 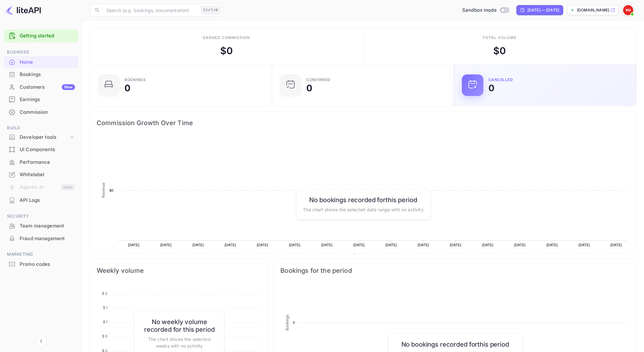 What do you see at coordinates (41, 162) in the screenshot?
I see `a: Performance` at bounding box center [41, 162].